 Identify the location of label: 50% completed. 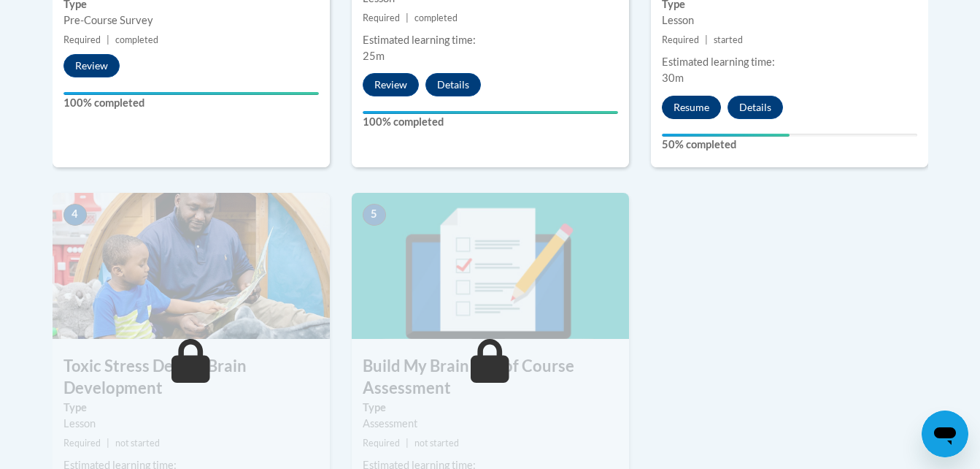
(790, 145).